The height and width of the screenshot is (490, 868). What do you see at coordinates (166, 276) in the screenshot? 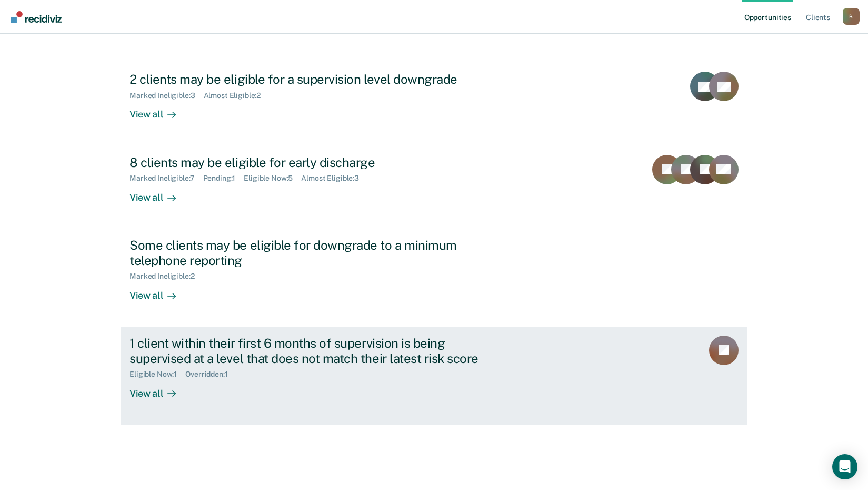
I see `div: Marked Ineligible : 2` at bounding box center [166, 276].